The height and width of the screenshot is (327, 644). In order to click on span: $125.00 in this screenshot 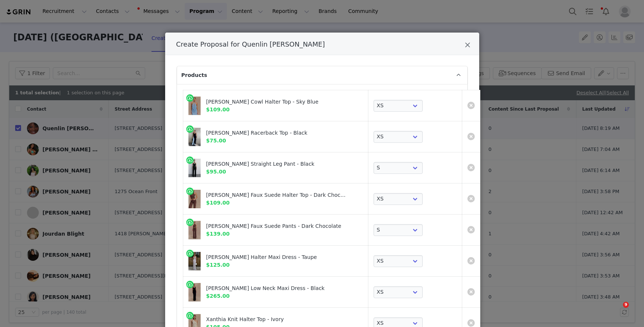, I will do `click(218, 265)`.